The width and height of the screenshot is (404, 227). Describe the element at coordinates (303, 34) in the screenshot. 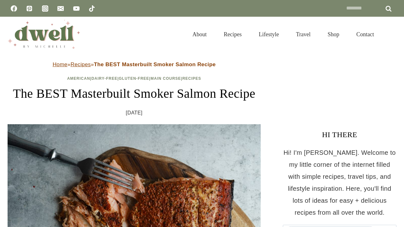

I see `a: Travel` at that location.